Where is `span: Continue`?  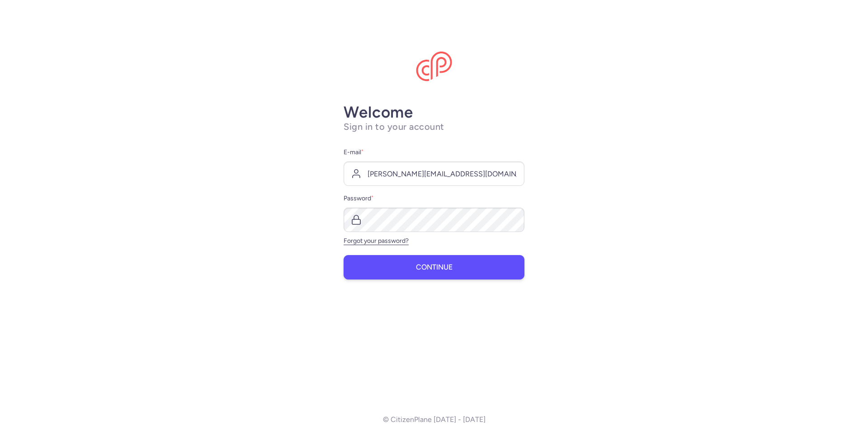 span: Continue is located at coordinates (434, 267).